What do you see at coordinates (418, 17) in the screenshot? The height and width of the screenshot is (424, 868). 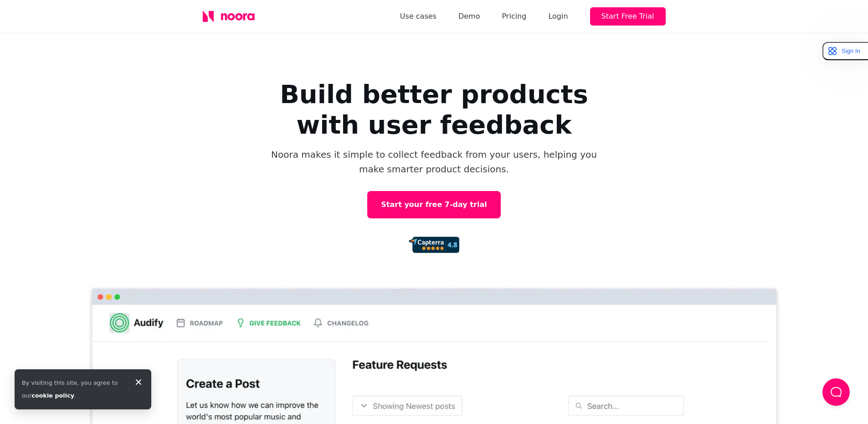 I see `a: Use cases` at bounding box center [418, 17].